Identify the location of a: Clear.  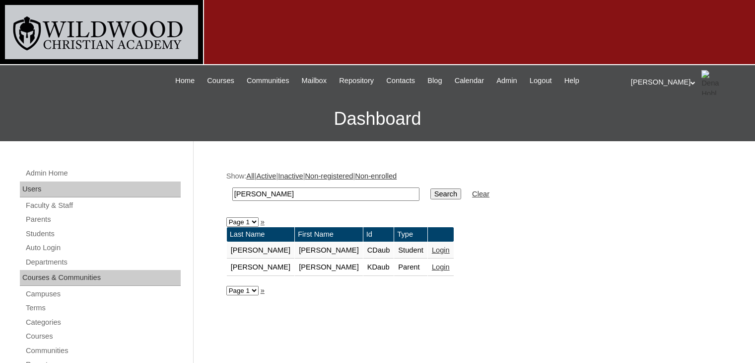
(481, 194).